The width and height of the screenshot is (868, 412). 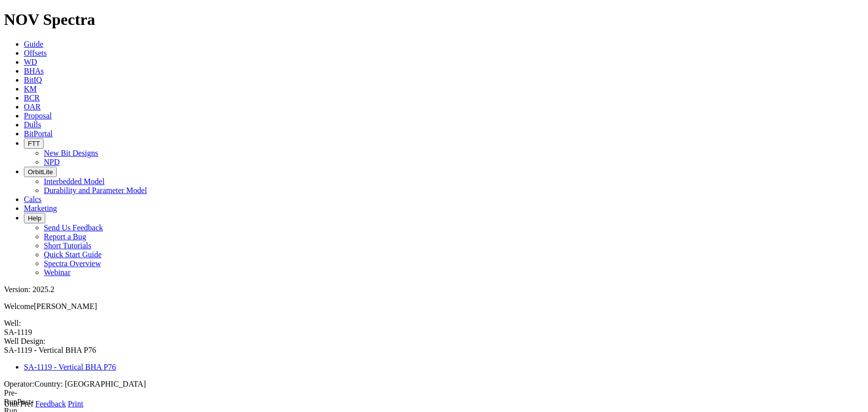 I want to click on span: Well Design:, so click(x=433, y=354).